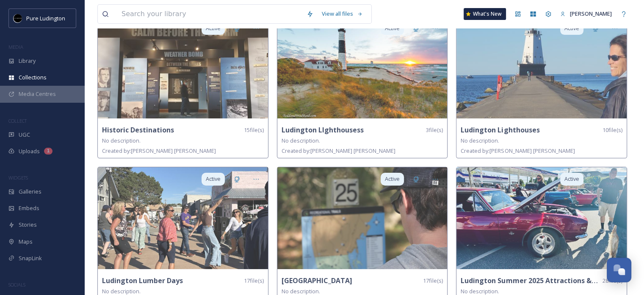 Image resolution: width=644 pixels, height=295 pixels. Describe the element at coordinates (142, 281) in the screenshot. I see `strong: Ludington Lumber Days` at that location.